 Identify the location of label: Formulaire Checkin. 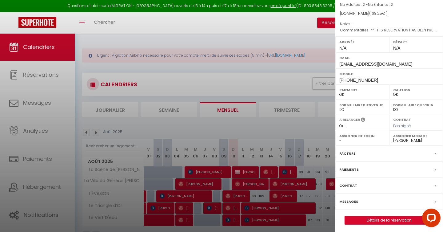
(416, 105).